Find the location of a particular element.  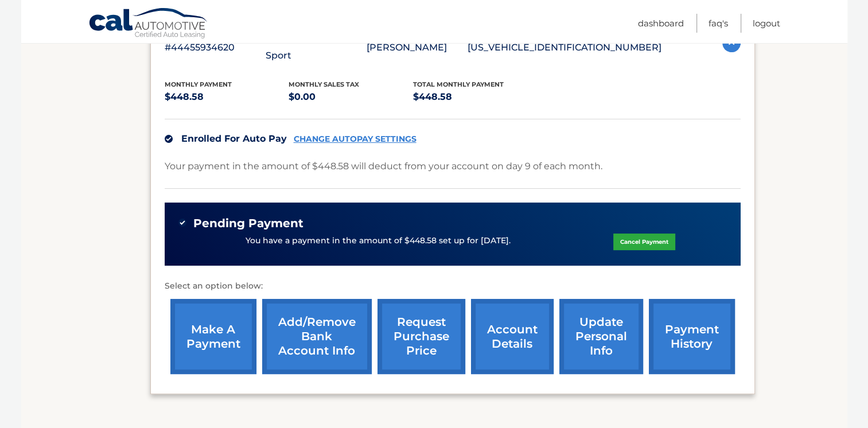

a: Cancel Payment is located at coordinates (644, 241).